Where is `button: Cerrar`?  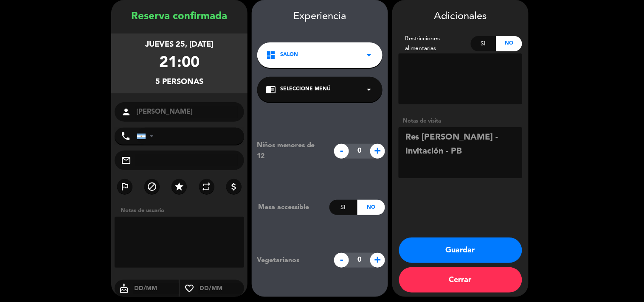 button: Cerrar is located at coordinates (460, 280).